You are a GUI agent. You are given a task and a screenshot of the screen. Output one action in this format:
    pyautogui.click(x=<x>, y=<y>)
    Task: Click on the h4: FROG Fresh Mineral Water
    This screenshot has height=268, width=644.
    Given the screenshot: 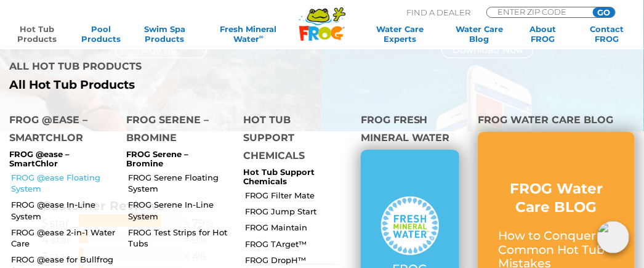 What is the action you would take?
    pyautogui.click(x=410, y=130)
    